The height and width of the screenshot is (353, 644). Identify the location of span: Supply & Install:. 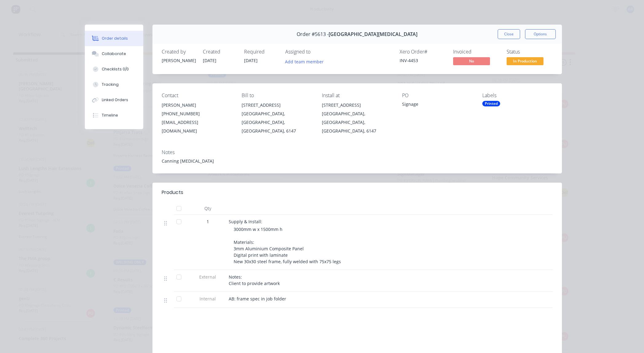
(245, 222).